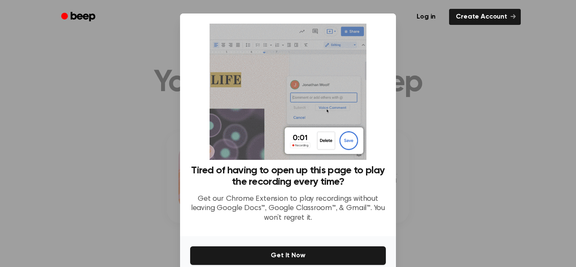  What do you see at coordinates (287, 91) in the screenshot?
I see `img: Beep extension in action` at bounding box center [287, 91].